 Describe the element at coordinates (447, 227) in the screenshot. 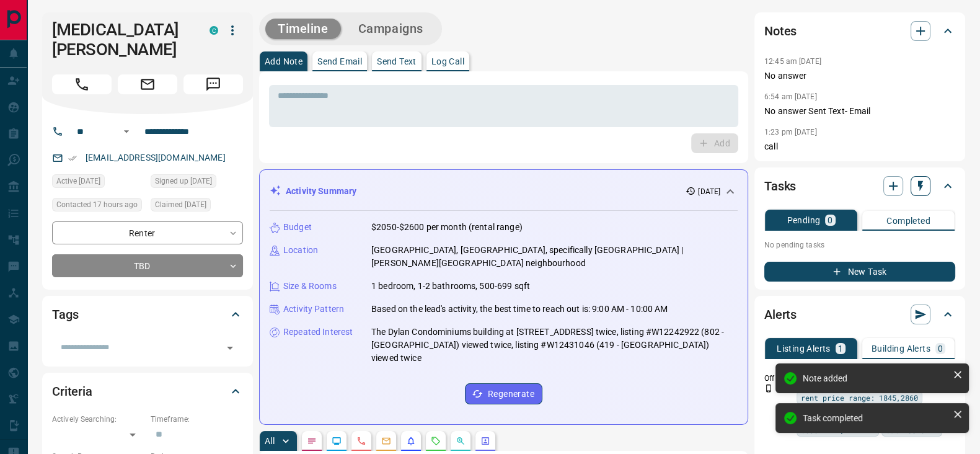

I see `p: $2050-$2600 per month (rental range)` at that location.